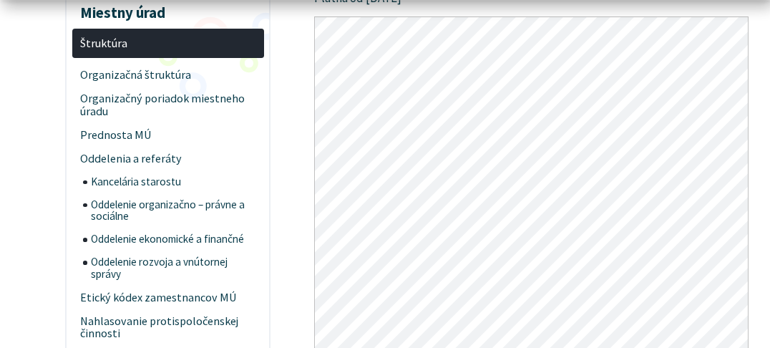  Describe the element at coordinates (168, 158) in the screenshot. I see `a: Oddelenia a referáty` at that location.